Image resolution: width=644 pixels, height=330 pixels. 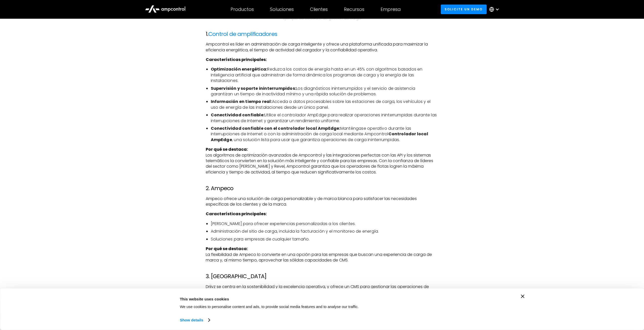 What do you see at coordinates (322, 290) in the screenshot?
I see `p: Driivz se centra en la sostenibilidad y la excelencia operativa, y ofrece un CMS para gestionar l...` at bounding box center [322, 290].